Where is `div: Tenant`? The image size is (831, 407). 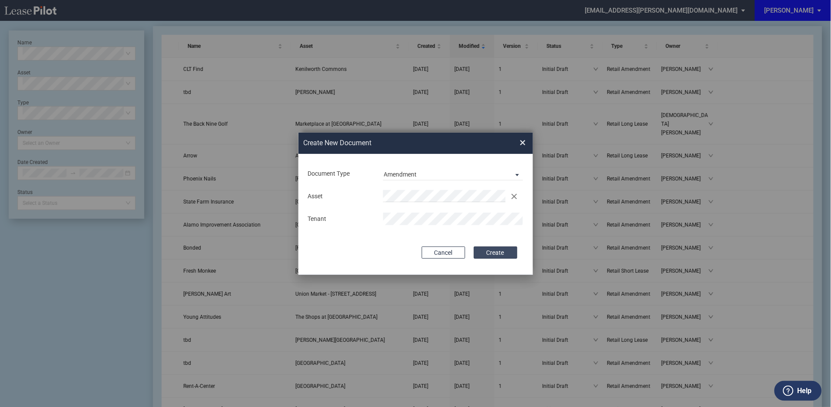
div: Tenant is located at coordinates (340, 219).